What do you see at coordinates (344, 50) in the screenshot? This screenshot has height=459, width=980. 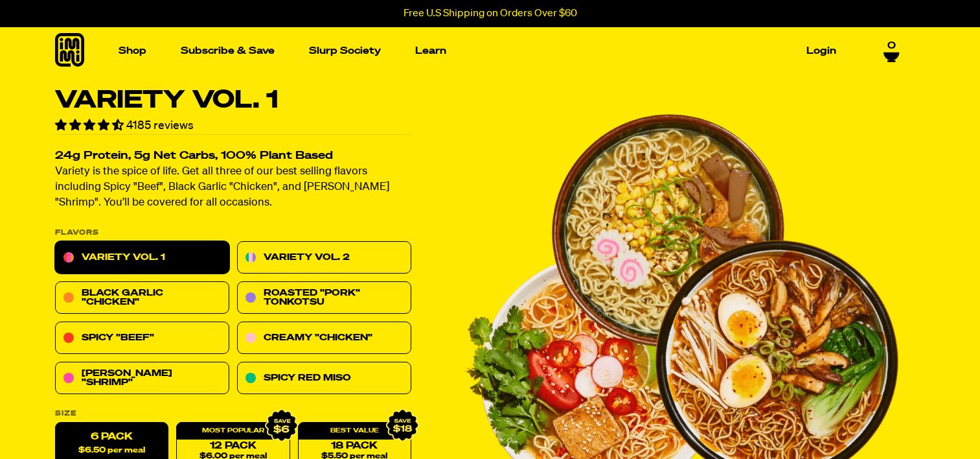 I see `a: Slurp Society` at bounding box center [344, 50].